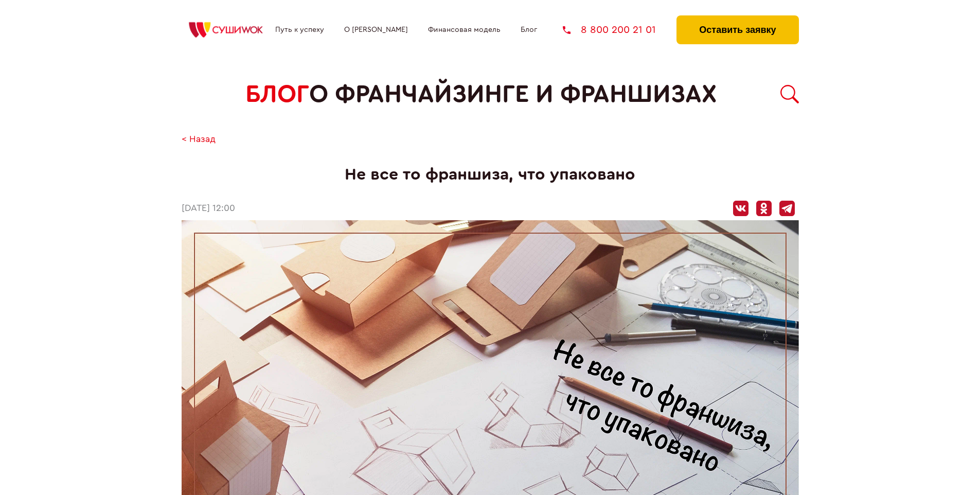 This screenshot has height=495, width=980. Describe the element at coordinates (464, 30) in the screenshot. I see `a: Финансовая модель` at that location.